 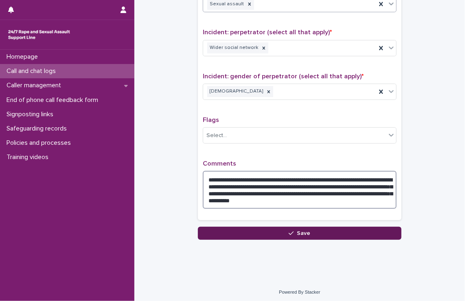 What do you see at coordinates (220, 163) in the screenshot?
I see `span: Comments` at bounding box center [220, 163].